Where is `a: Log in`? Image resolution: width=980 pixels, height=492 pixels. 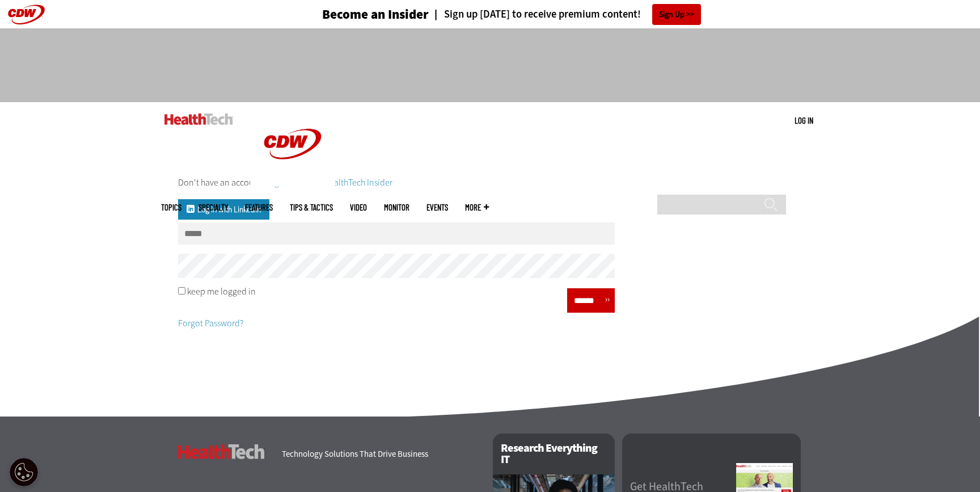 a: Log in is located at coordinates (803, 120).